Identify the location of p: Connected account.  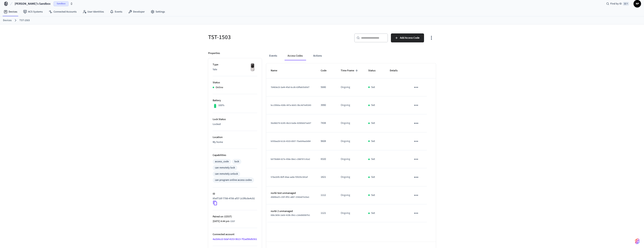
(235, 234).